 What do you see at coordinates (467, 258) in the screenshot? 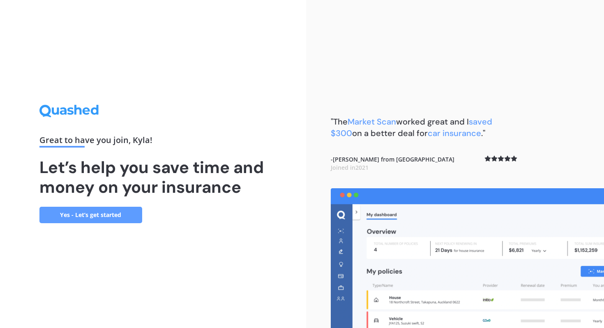
I see `img: dashboard.webp` at bounding box center [467, 258].